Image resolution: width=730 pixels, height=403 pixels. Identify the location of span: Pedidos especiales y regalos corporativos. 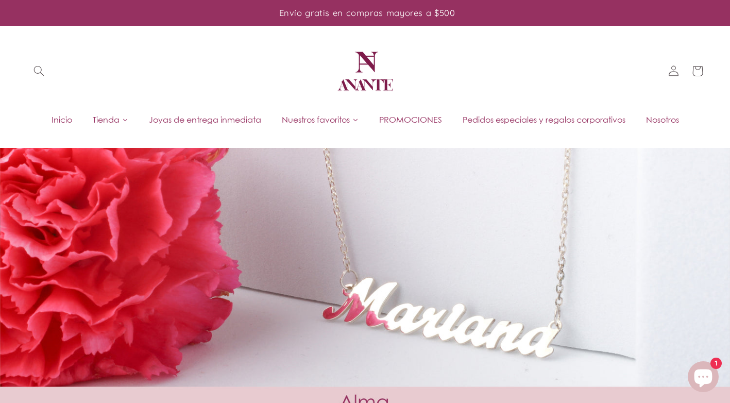
(544, 119).